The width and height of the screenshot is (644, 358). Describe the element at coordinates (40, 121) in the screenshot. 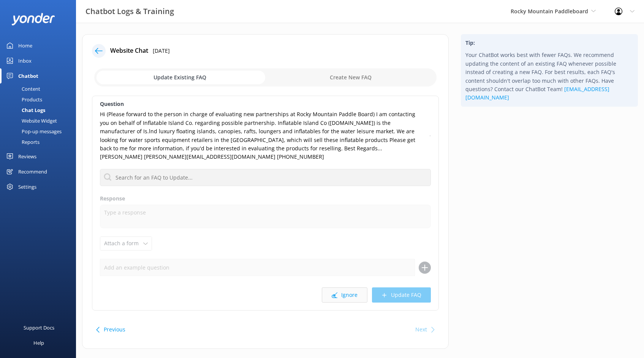

I see `a: Website Widget` at that location.